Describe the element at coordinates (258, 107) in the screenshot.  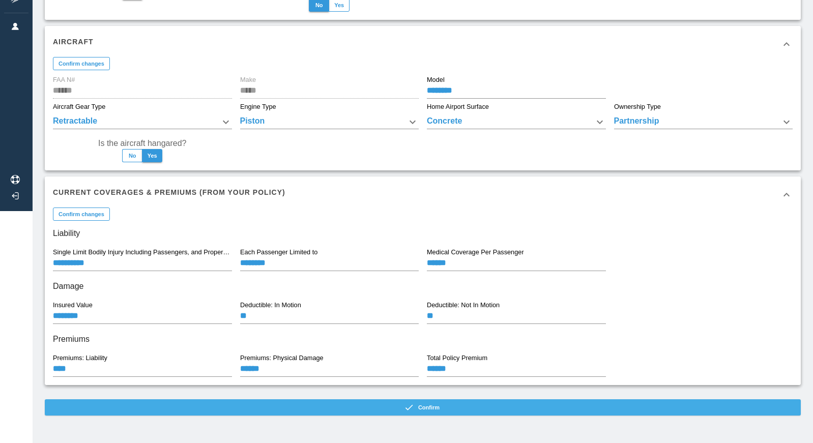
I see `label: Engine Type` at that location.